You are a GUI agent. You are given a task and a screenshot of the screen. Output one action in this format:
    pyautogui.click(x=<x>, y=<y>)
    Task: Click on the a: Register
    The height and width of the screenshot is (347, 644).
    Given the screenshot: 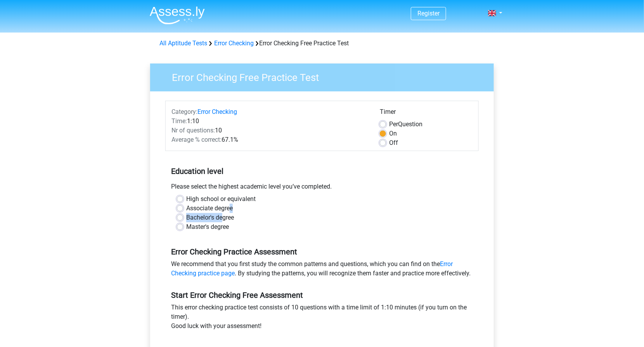 What is the action you would take?
    pyautogui.click(x=428, y=13)
    